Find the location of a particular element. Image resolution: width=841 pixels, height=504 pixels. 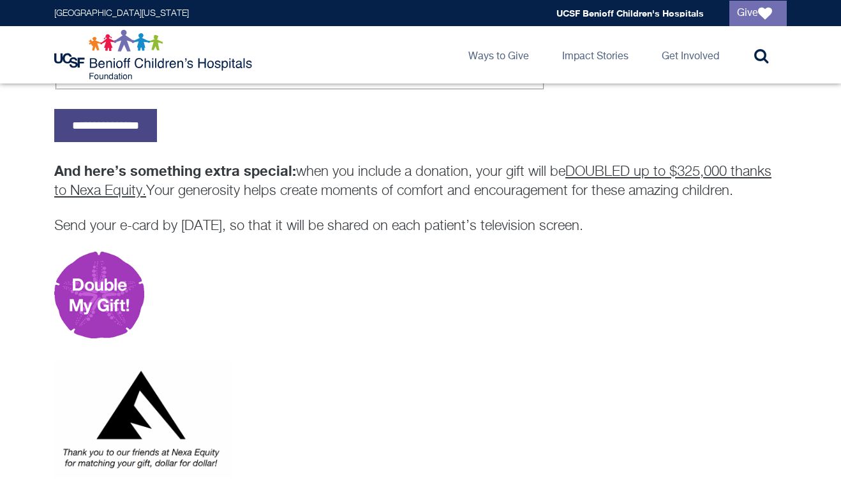

p: when you include a donation, your gift will be Your generosity helps create moments of comfort an... is located at coordinates (420, 181).